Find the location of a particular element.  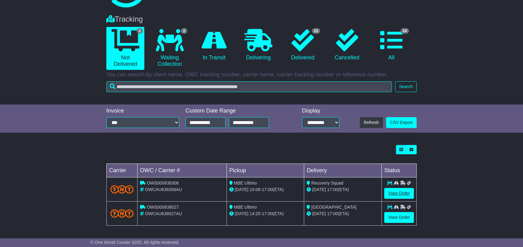

div: Custom Date Range is located at coordinates (235, 111).